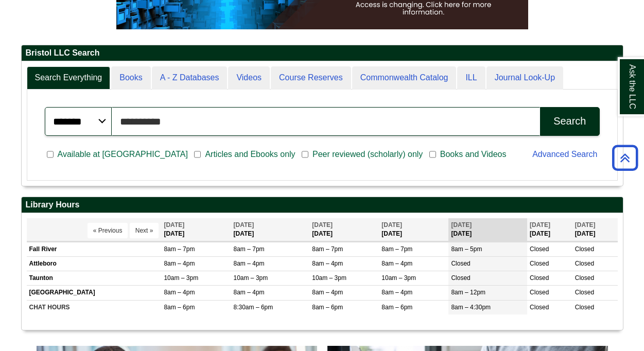  I want to click on input: Peer reviewed (scholarly) only, so click(305, 154).